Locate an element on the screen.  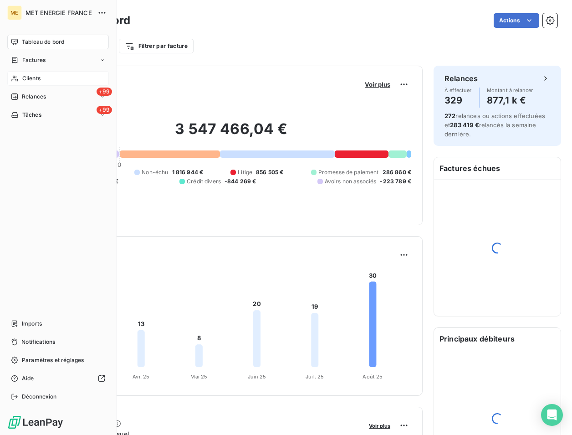
div: ME is located at coordinates (15, 13).